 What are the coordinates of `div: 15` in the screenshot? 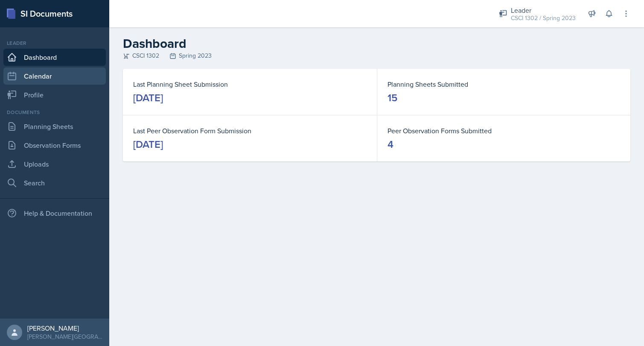 It's located at (392, 98).